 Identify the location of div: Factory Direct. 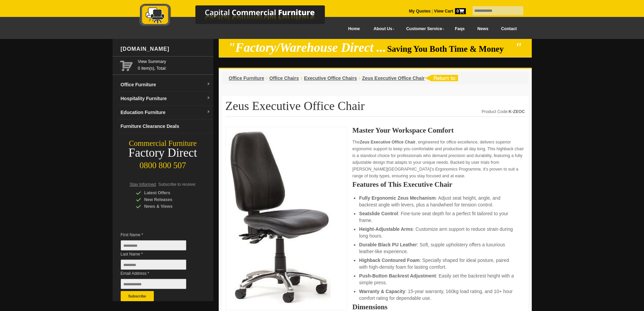
(163, 153).